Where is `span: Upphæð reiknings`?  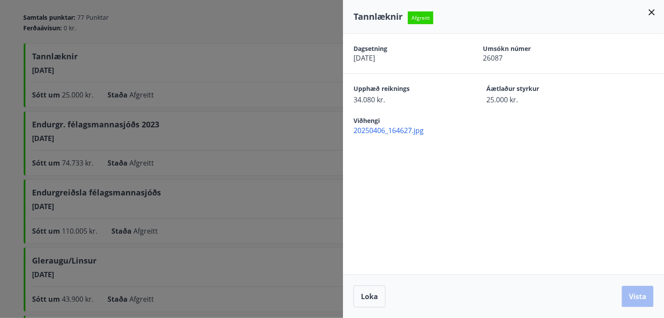
span: Upphæð reiknings is located at coordinates (405, 90).